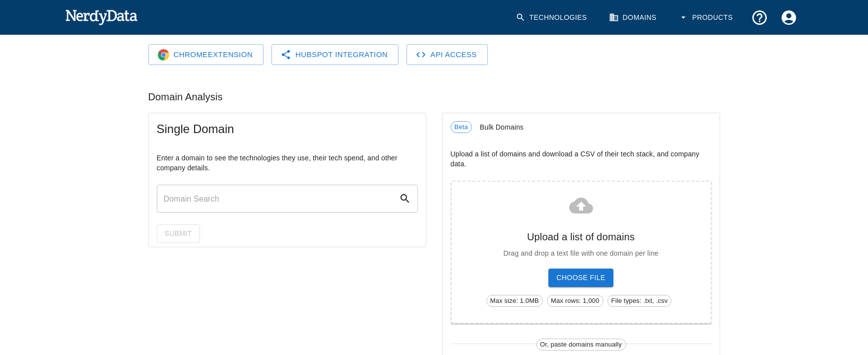 This screenshot has height=355, width=868. I want to click on span: Or, paste domains manually, so click(581, 345).